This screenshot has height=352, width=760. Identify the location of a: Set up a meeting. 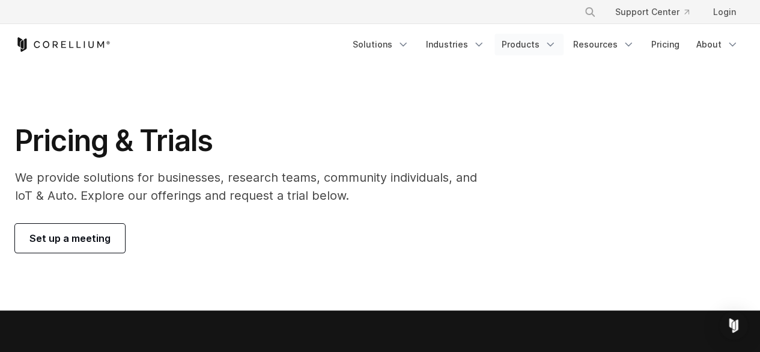
(70, 238).